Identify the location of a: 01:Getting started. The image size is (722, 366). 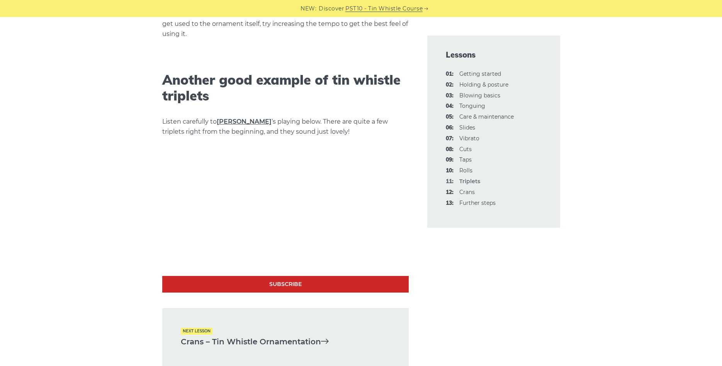
(480, 74).